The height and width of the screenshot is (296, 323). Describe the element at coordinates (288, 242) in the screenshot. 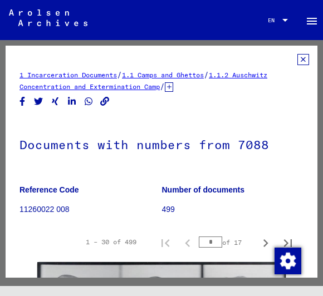

I see `button: Last page` at that location.